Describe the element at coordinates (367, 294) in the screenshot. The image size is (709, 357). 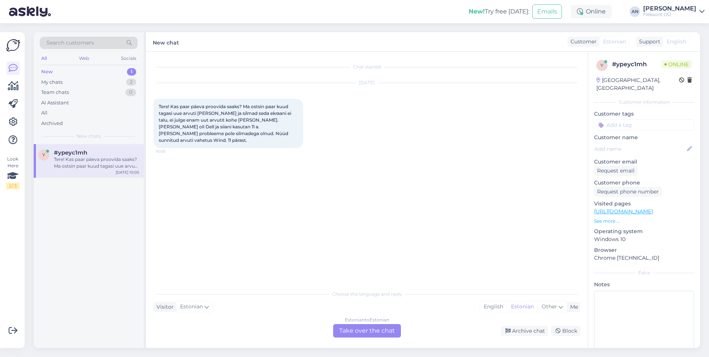
I see `div: Choose the language and reply` at that location.